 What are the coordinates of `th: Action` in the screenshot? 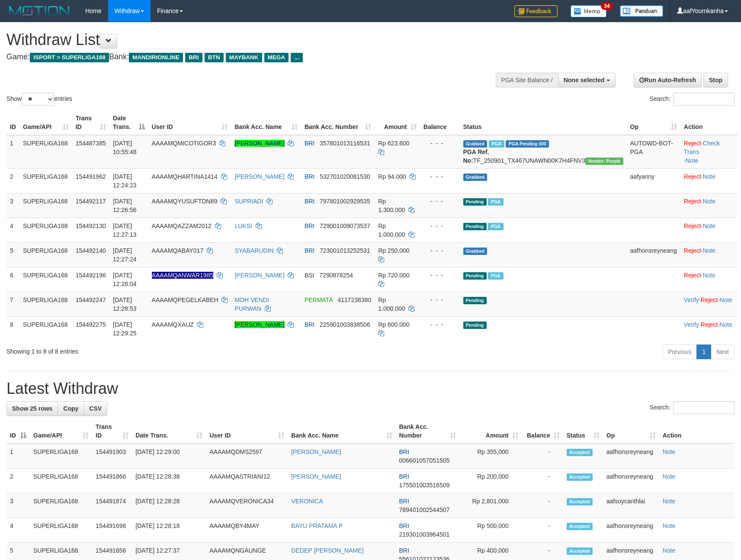 It's located at (697, 431).